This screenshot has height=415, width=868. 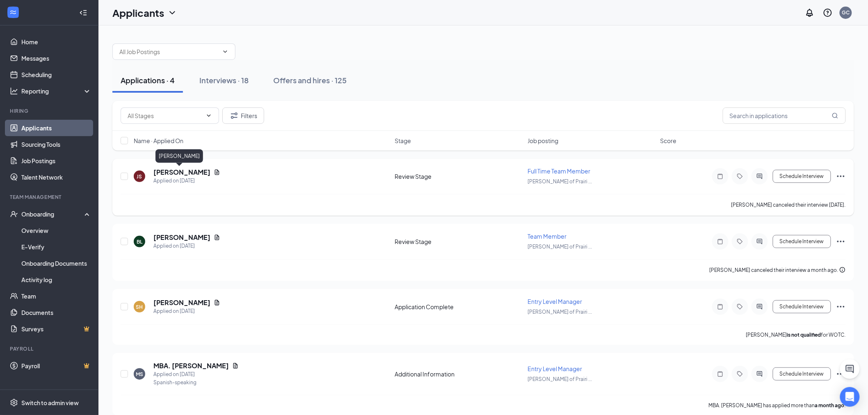 What do you see at coordinates (140, 177) in the screenshot?
I see `div: JS` at bounding box center [140, 177].